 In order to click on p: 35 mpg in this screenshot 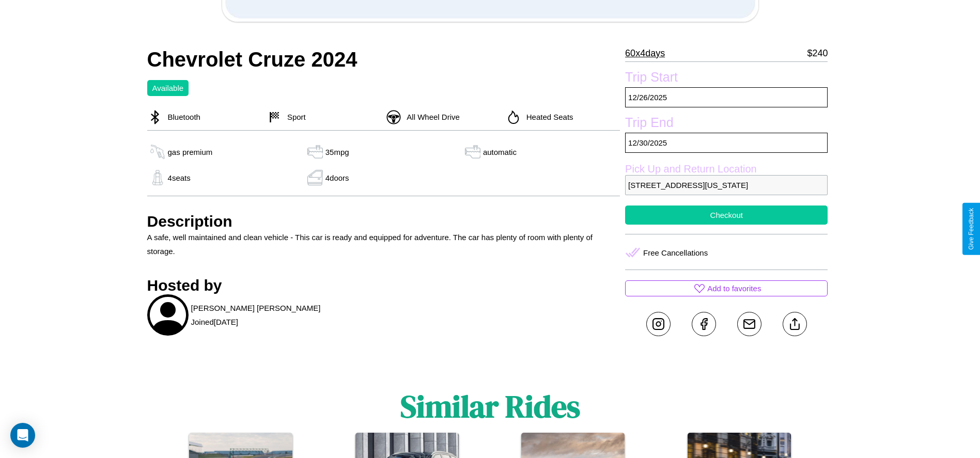, I will do `click(338, 152)`.